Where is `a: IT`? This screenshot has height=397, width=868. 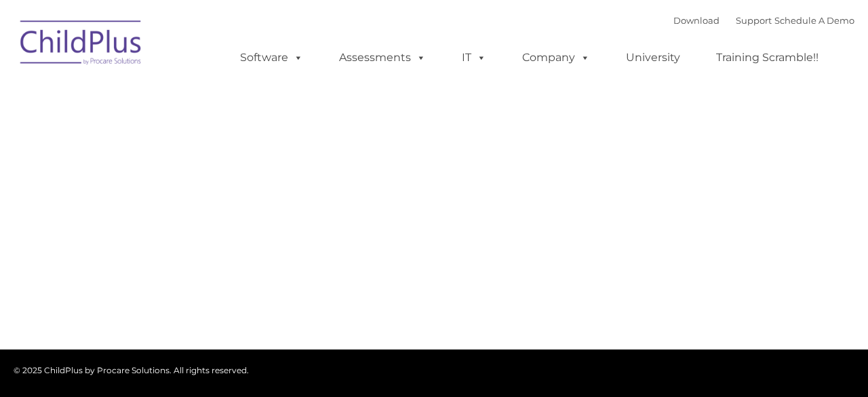
a: IT is located at coordinates (474, 57).